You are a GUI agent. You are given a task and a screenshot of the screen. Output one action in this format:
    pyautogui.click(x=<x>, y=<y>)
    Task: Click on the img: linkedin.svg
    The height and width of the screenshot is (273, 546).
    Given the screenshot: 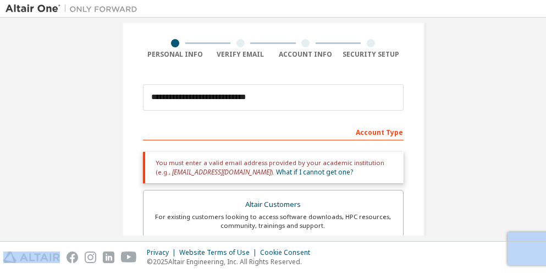 What is the action you would take?
    pyautogui.click(x=108, y=257)
    